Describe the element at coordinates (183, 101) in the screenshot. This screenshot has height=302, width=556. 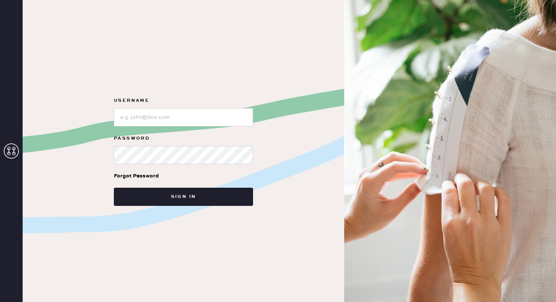
I see `label: Username` at that location.